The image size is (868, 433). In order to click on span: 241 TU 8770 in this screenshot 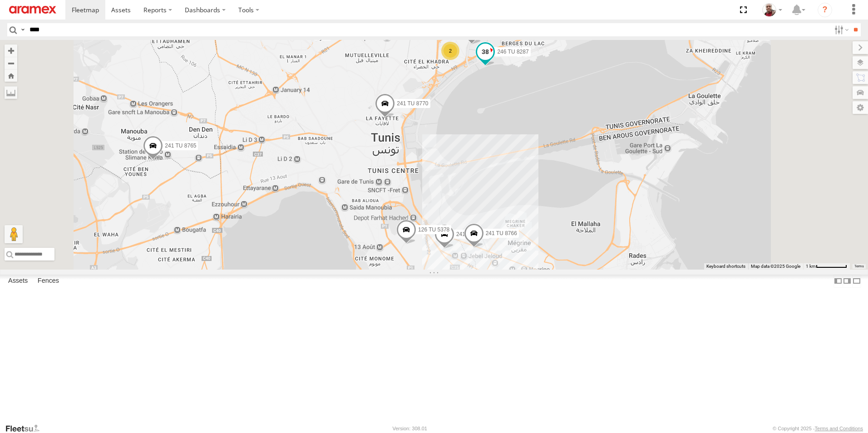, I will do `click(412, 104)`.